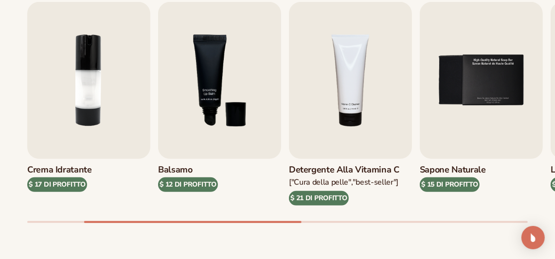 The height and width of the screenshot is (259, 555). I want to click on div: $ 21 DI PROFITTO, so click(319, 198).